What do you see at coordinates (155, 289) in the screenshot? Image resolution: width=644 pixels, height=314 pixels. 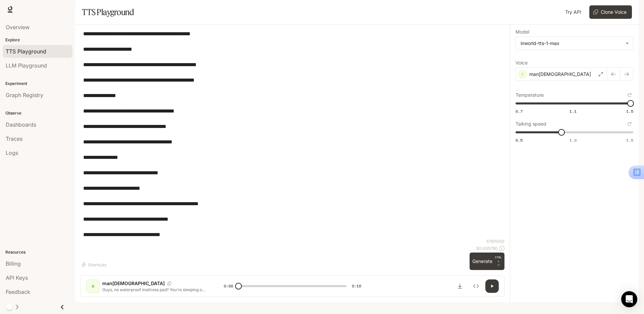 I see `p: Guys, no waterproof mattress pad? You’re sleeping on sweat, dead skin, bacteria—seriously. Your m...` at bounding box center [155, 289].